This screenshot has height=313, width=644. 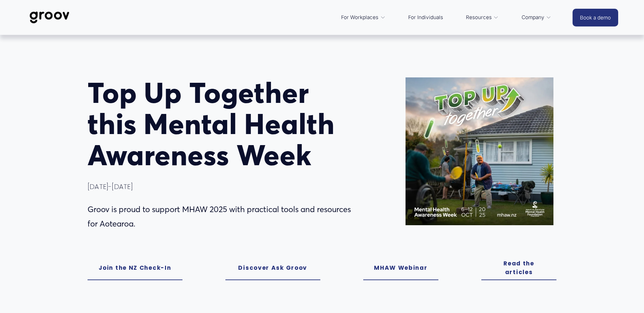 I want to click on a: MHAW Webinar, so click(x=401, y=268).